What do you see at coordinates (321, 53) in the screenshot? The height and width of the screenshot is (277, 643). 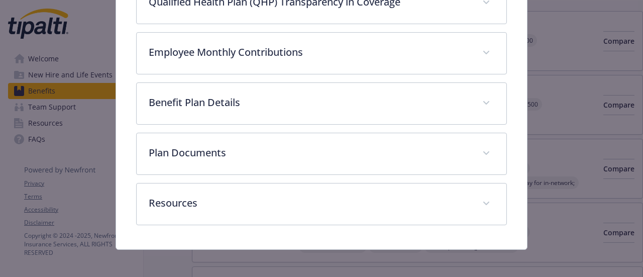 I see `div: Employee Monthly Contributions` at bounding box center [321, 53].